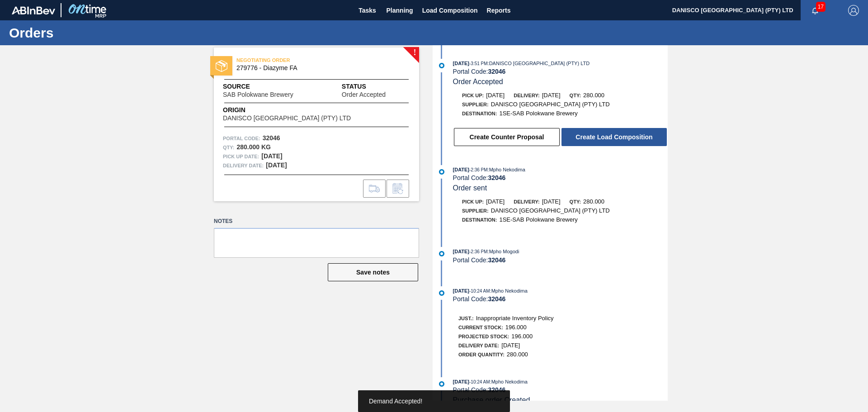 This screenshot has width=868, height=412. I want to click on span: Projected Stock:, so click(484, 337).